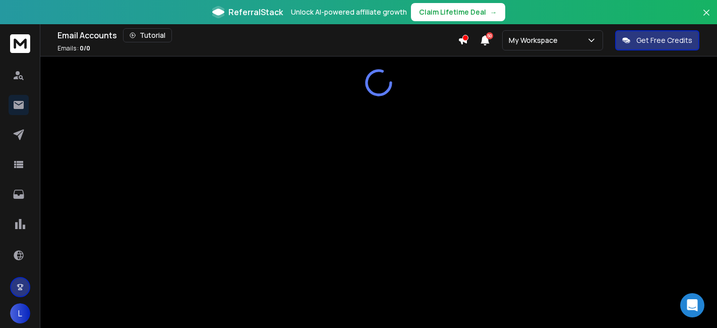 Image resolution: width=717 pixels, height=328 pixels. What do you see at coordinates (706, 18) in the screenshot?
I see `button: Close banner` at bounding box center [706, 18].